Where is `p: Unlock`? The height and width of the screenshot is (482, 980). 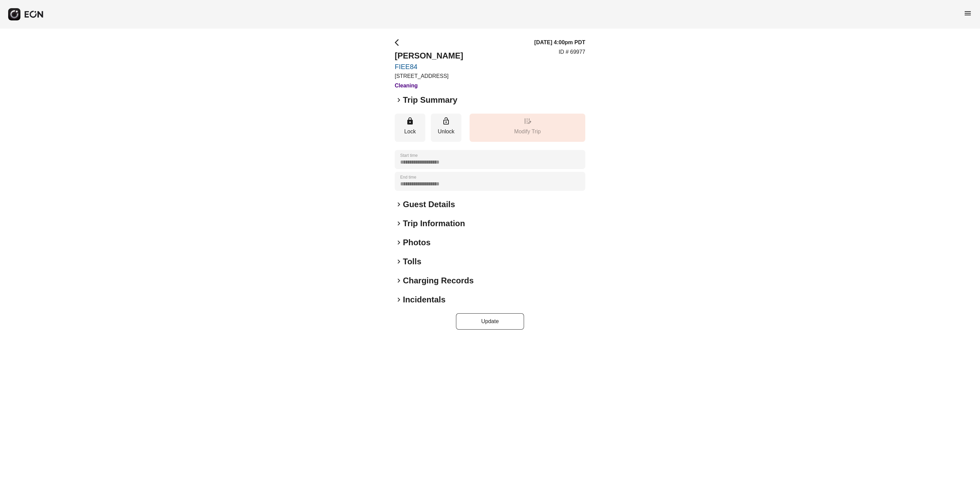 p: Unlock is located at coordinates (446, 131).